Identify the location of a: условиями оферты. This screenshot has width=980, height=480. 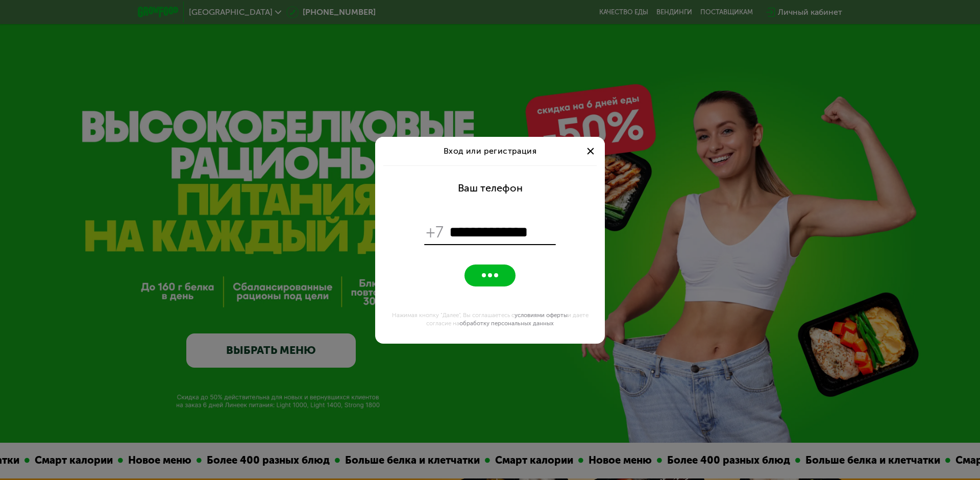
(541, 315).